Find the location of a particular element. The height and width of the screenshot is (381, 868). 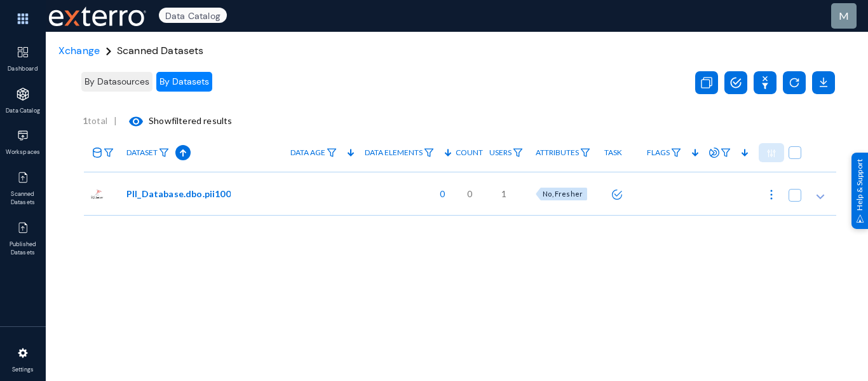

img: icon-settings.svg is located at coordinates (23, 353).